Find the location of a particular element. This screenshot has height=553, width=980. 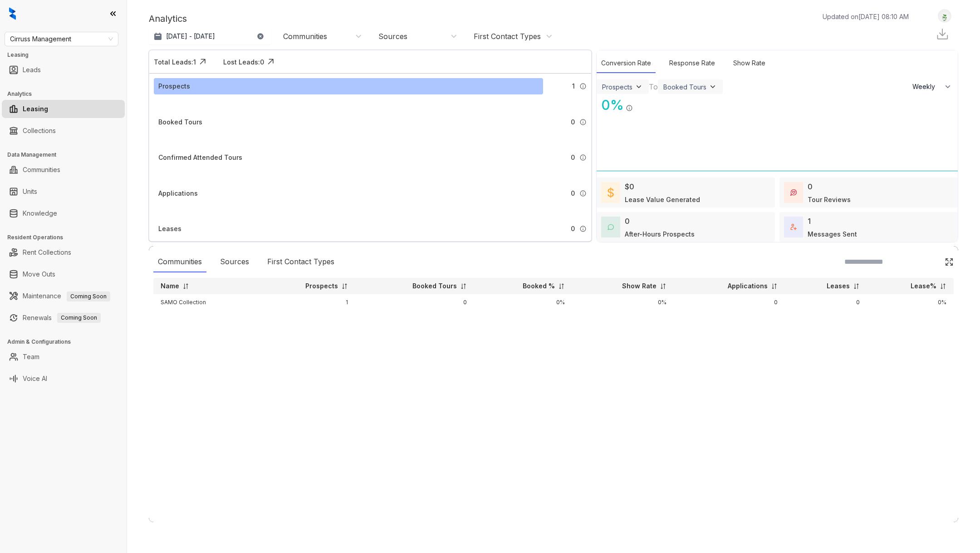

div: Conversion Rate is located at coordinates (626, 63).